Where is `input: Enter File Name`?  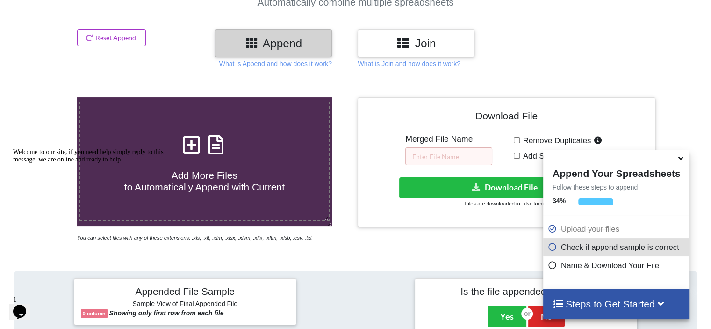
input: Enter File Name is located at coordinates (449, 156).